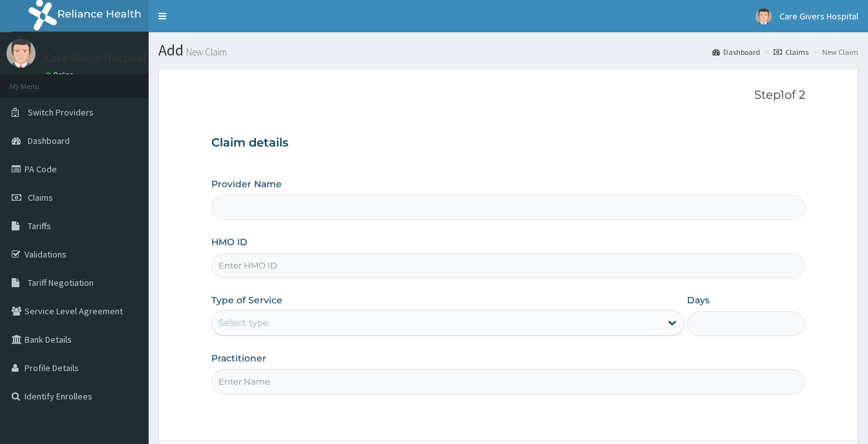 This screenshot has height=444, width=868. Describe the element at coordinates (243, 323) in the screenshot. I see `div: Select type` at that location.